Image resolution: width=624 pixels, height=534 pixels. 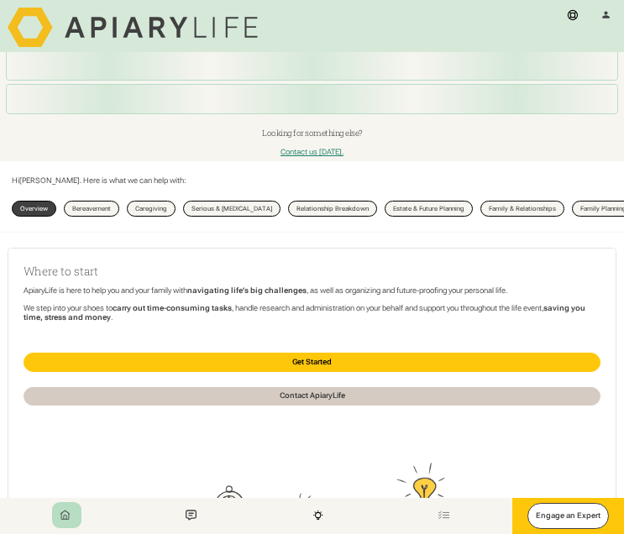 What do you see at coordinates (304, 312) in the screenshot?
I see `strong: saving you time, stress and money` at bounding box center [304, 312].